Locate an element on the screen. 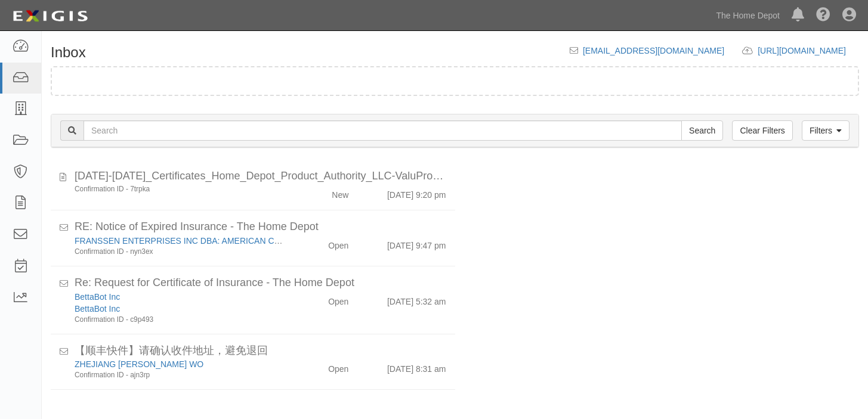 The image size is (868, 419). a: Clear Filters is located at coordinates (762, 130).